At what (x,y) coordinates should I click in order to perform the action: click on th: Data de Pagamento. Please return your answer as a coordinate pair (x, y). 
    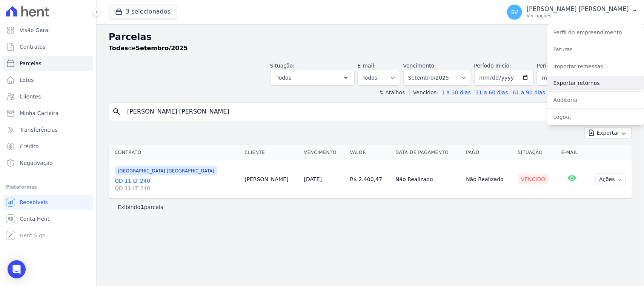
    Looking at the image, I should click on (428, 152).